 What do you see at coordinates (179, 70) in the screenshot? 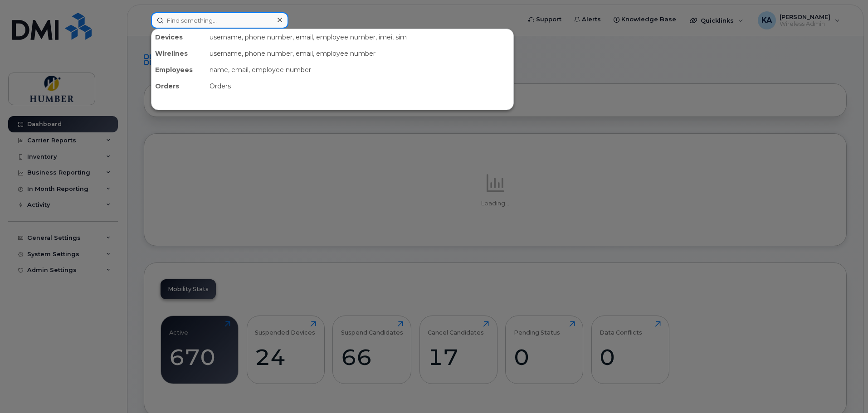
I see `div: Employees` at bounding box center [179, 70].